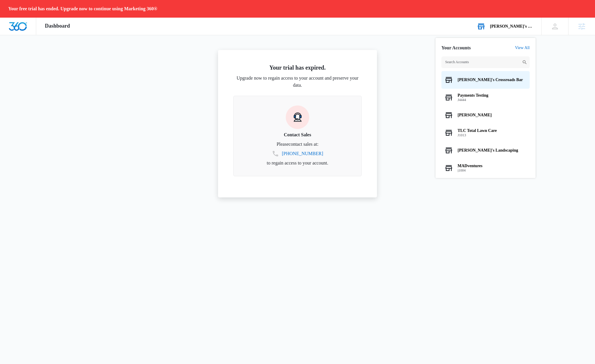  What do you see at coordinates (57, 26) in the screenshot?
I see `div: Dashboard` at bounding box center [57, 26].